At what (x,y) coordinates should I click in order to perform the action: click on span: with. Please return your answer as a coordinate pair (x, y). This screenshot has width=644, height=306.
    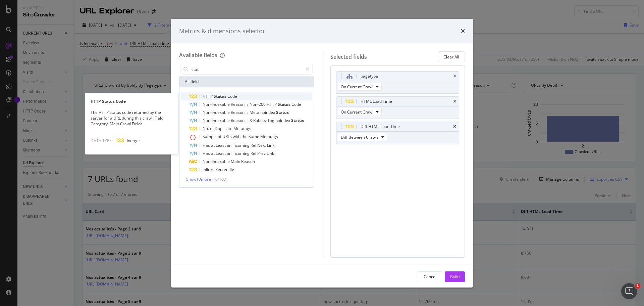
    Looking at the image, I should click on (237, 136).